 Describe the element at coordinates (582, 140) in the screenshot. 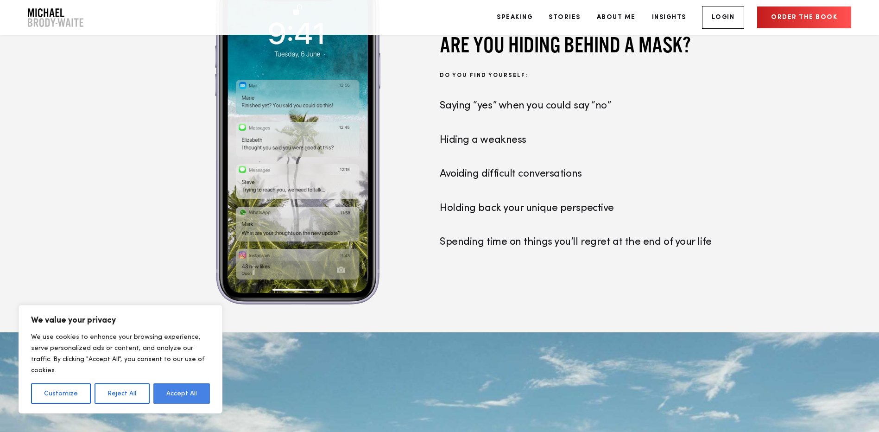

I see `p: Hiding a weakness` at that location.